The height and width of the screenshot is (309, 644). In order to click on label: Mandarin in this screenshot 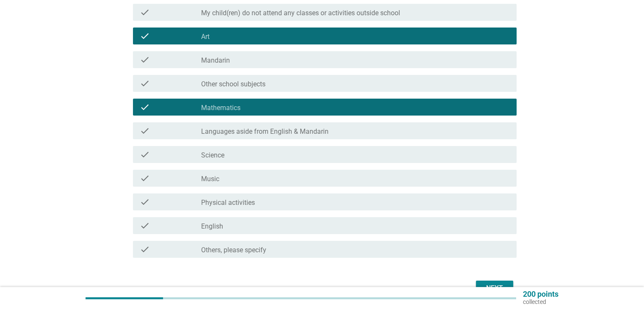, I will do `click(216, 60)`.